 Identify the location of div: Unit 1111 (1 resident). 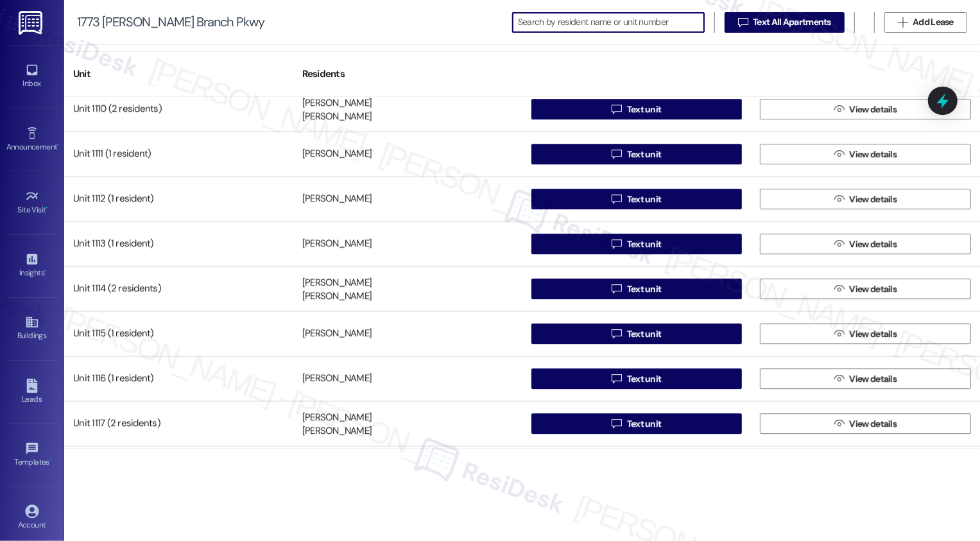
(179, 154).